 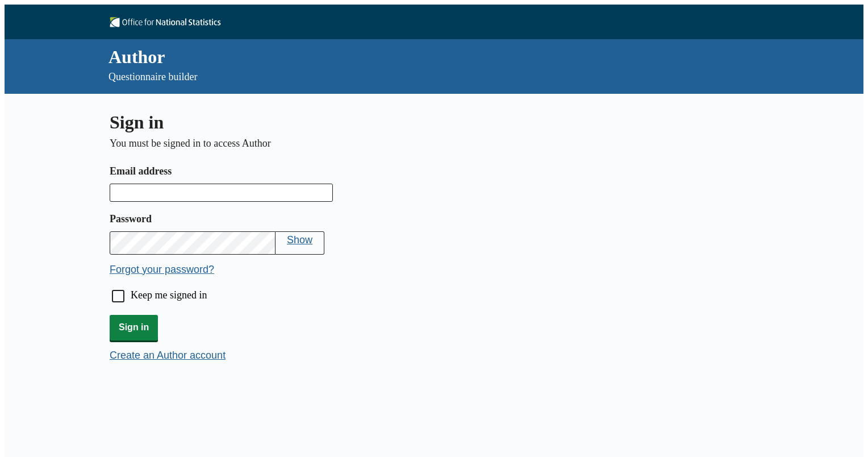 I want to click on p: You must be signed in to access Author, so click(x=325, y=143).